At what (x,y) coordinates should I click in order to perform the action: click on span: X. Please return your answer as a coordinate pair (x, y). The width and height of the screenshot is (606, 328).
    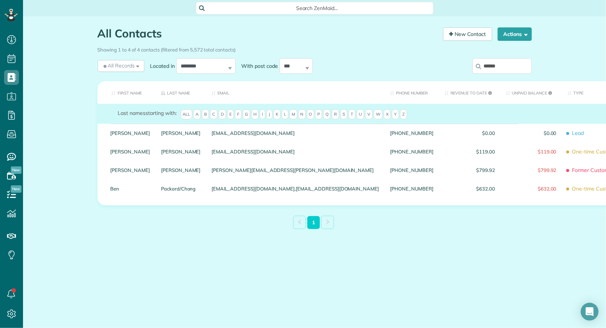
    Looking at the image, I should click on (387, 115).